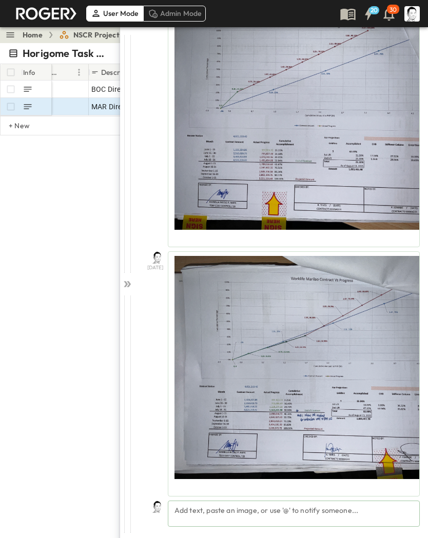 Image resolution: width=428 pixels, height=538 pixels. What do you see at coordinates (32, 35) in the screenshot?
I see `a: Home` at bounding box center [32, 35].